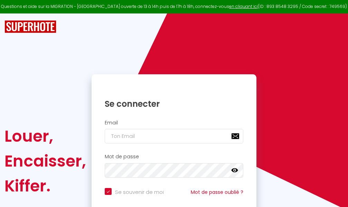  Describe the element at coordinates (243, 6) in the screenshot. I see `a: en cliquant ici` at that location.